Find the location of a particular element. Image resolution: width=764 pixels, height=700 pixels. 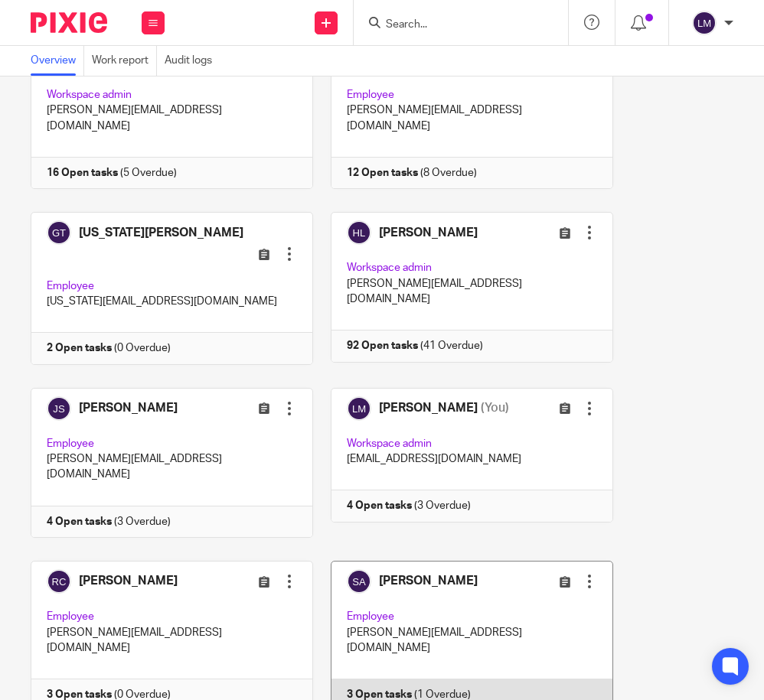

a: Overview is located at coordinates (57, 60).